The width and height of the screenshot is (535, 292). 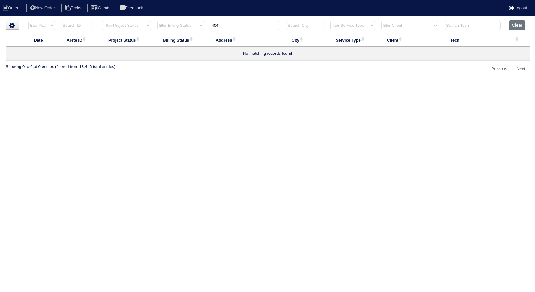 I want to click on a: Next, so click(x=521, y=69).